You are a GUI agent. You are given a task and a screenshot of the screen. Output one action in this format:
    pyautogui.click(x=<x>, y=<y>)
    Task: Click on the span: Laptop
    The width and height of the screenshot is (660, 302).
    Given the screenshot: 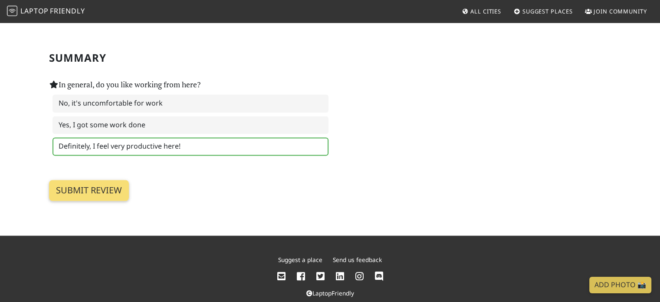 What is the action you would take?
    pyautogui.click(x=34, y=11)
    